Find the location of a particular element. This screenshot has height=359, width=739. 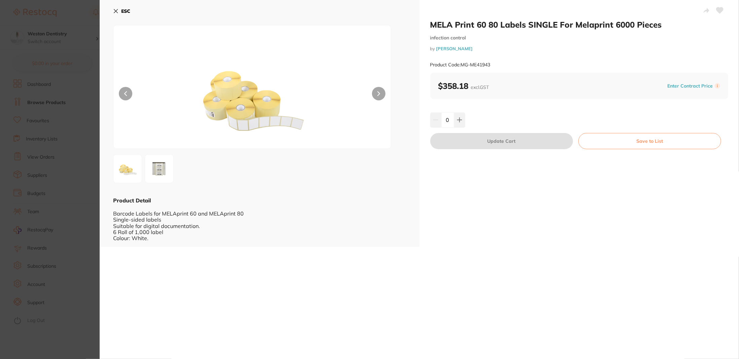

small: by is located at coordinates (579, 48).